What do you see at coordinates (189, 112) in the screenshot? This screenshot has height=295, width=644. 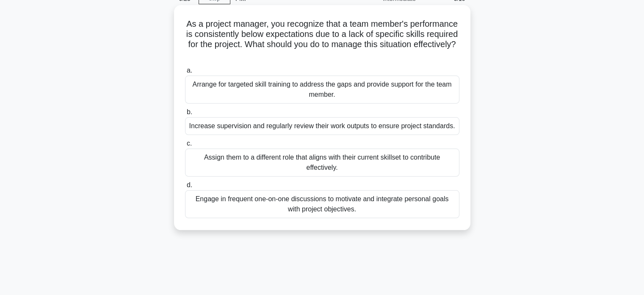 I see `span: b.` at bounding box center [189, 112].